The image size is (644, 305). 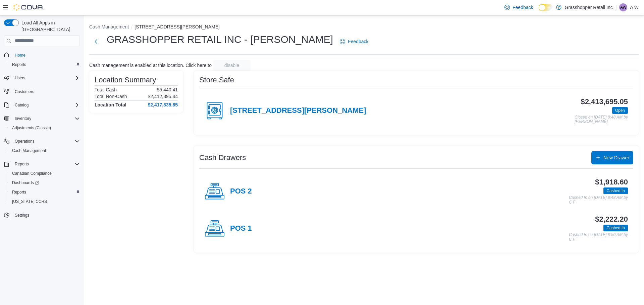 I want to click on h6: Total Cash, so click(x=106, y=90).